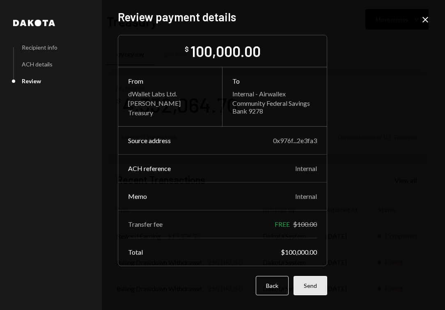 Image resolution: width=445 pixels, height=310 pixels. Describe the element at coordinates (149, 168) in the screenshot. I see `div: ACH reference` at that location.